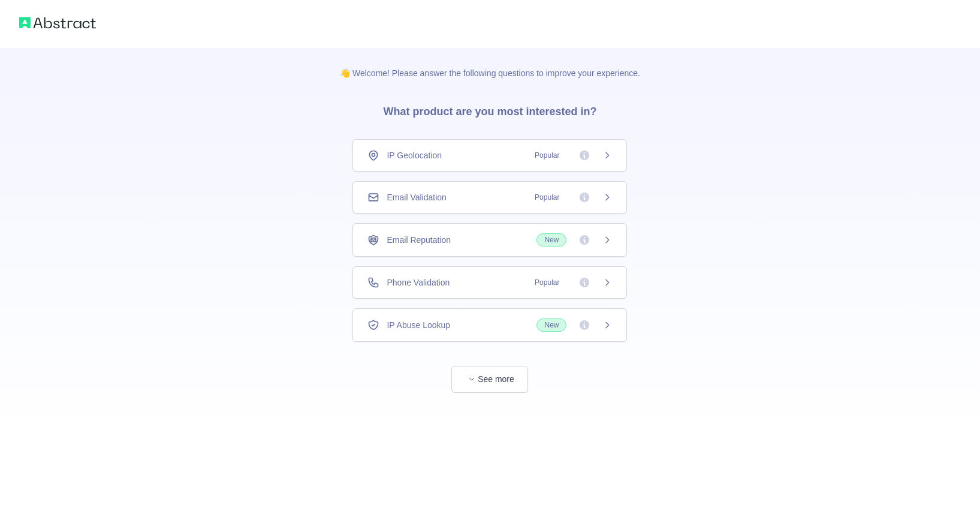 The image size is (980, 532). Describe the element at coordinates (58, 23) in the screenshot. I see `img: Abstract logo` at that location.